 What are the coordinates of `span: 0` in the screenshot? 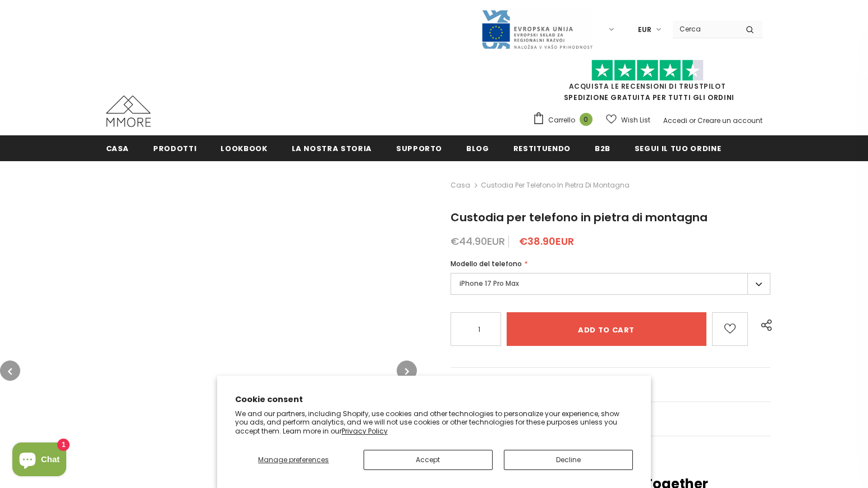 It's located at (586, 119).